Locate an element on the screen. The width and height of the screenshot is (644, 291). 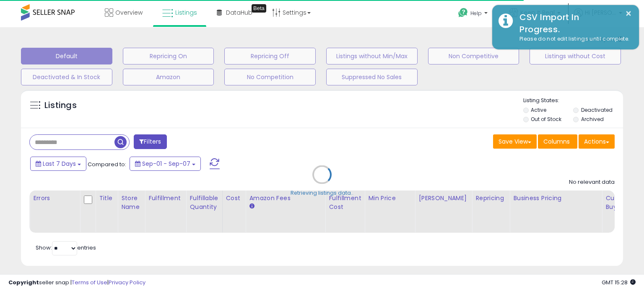
span: Listings is located at coordinates (186, 13).